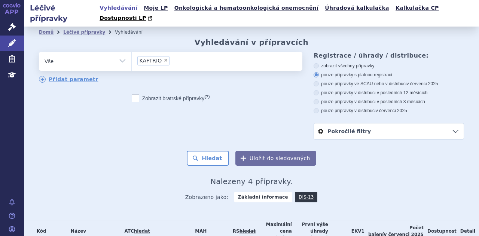 The image size is (479, 236). I want to click on li: Vyhledávání, so click(134, 32).